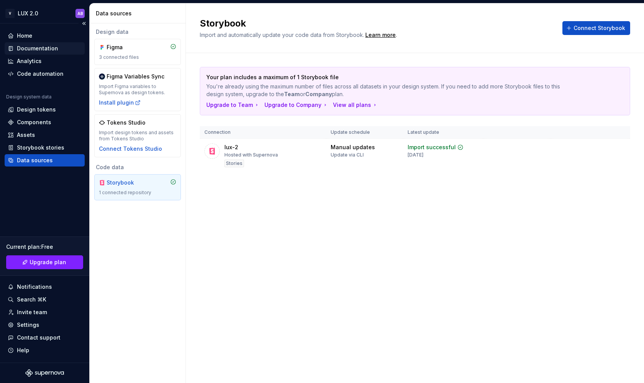 The width and height of the screenshot is (644, 383). What do you see at coordinates (29, 61) in the screenshot?
I see `div: Analytics` at bounding box center [29, 61].